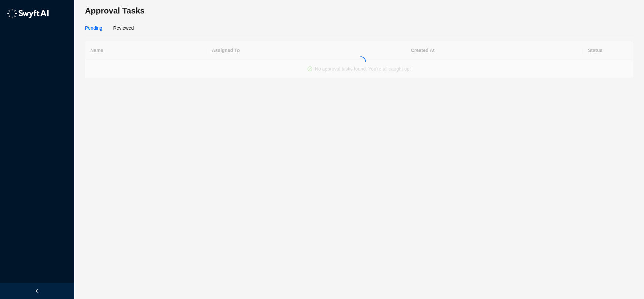 The width and height of the screenshot is (644, 299). Describe the element at coordinates (123, 28) in the screenshot. I see `div: Reviewed` at that location.